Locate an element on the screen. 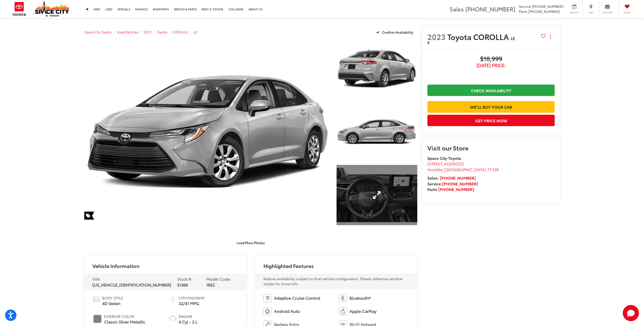 The image size is (644, 326). span: Contact is located at coordinates (607, 12).